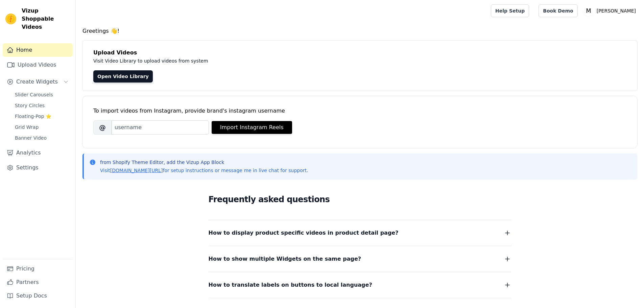 This screenshot has height=308, width=644. Describe the element at coordinates (359, 31) in the screenshot. I see `h4: Greetings 👋!` at that location.